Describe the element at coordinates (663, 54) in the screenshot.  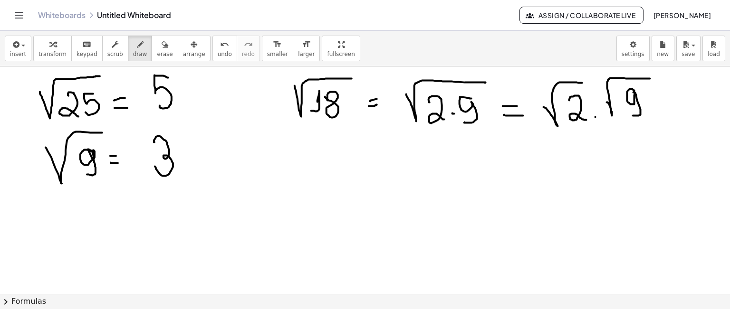
I see `span: new` at that location.